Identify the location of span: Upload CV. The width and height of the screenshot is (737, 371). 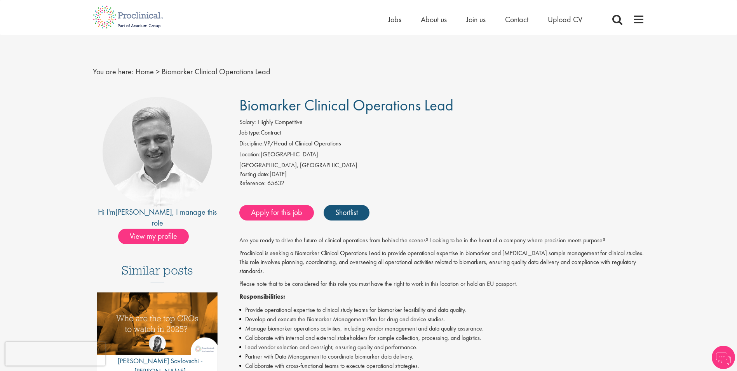
(565, 19).